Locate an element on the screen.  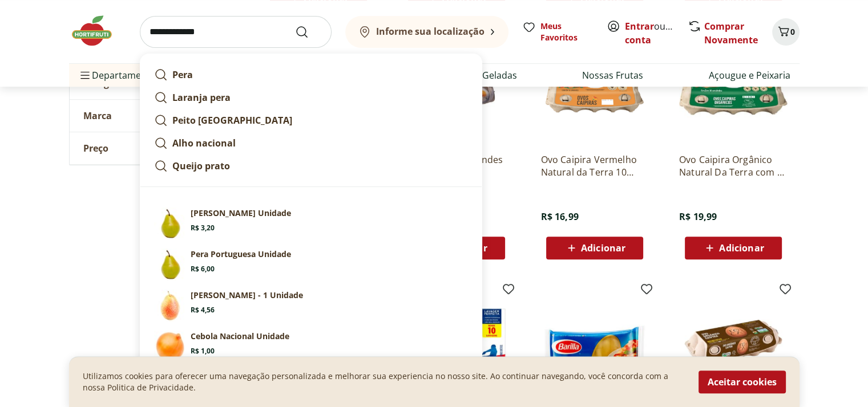
span: 0 is located at coordinates (793, 32).